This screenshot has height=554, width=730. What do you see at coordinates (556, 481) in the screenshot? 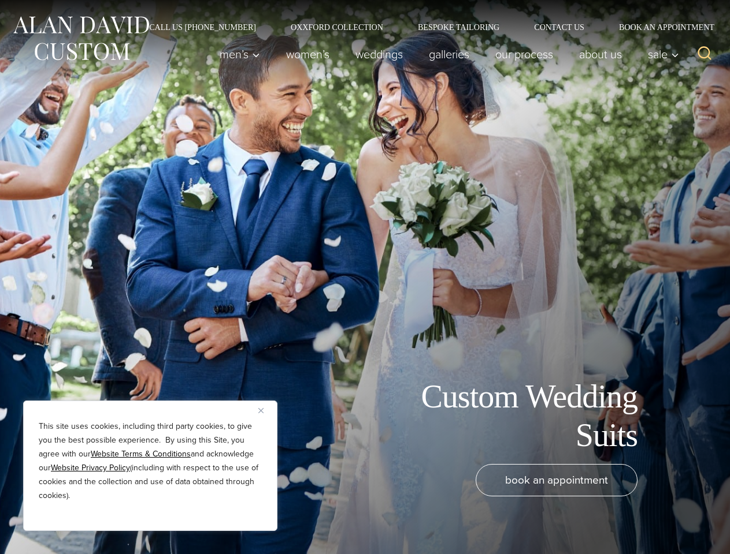
I see `a: book an appointment` at bounding box center [556, 481].